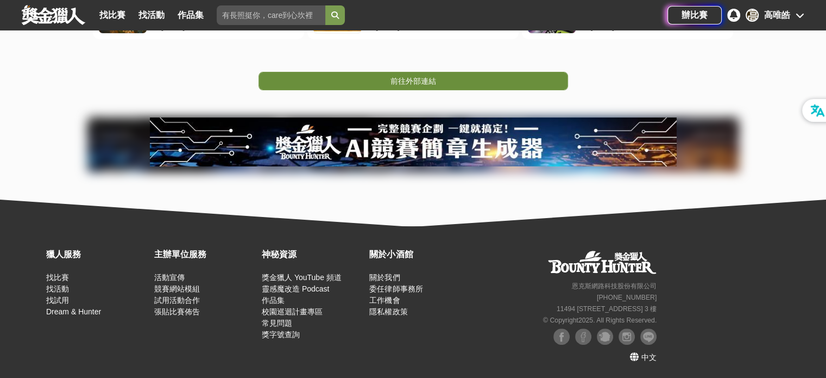 The height and width of the screenshot is (378, 826). What do you see at coordinates (292, 311) in the screenshot?
I see `a: 校園巡迴計畫專區` at bounding box center [292, 311].